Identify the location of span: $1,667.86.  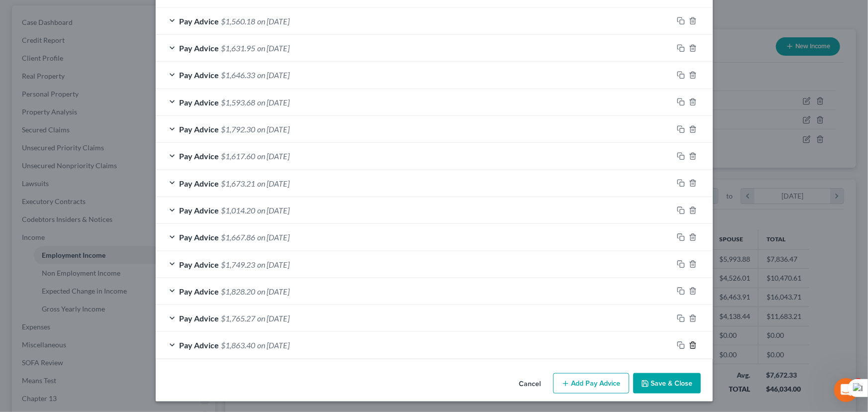
(239, 237).